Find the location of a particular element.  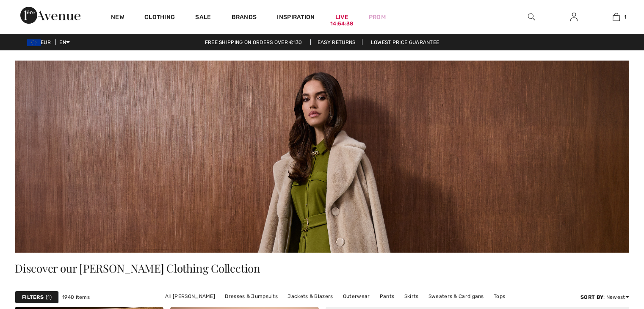

a: Free shipping on orders over €130 is located at coordinates (254, 42).